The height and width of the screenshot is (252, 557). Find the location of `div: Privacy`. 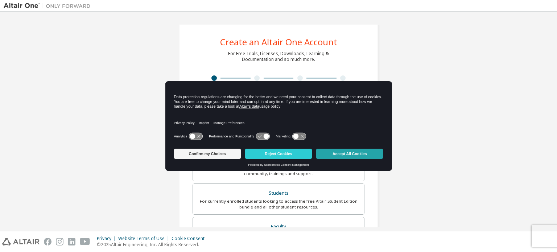

div: Privacy is located at coordinates (107, 239).